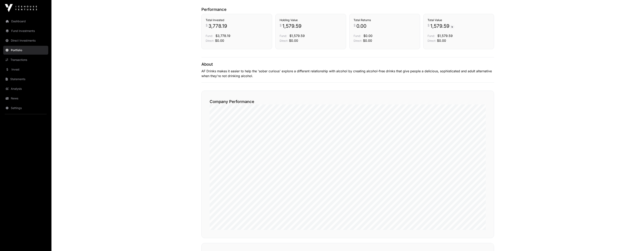  Describe the element at coordinates (26, 98) in the screenshot. I see `a: News` at that location.